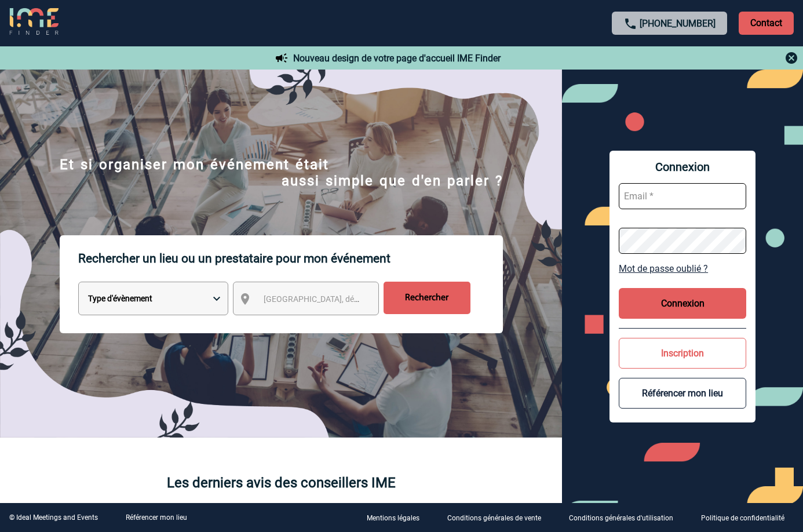  Describe the element at coordinates (397, 517) in the screenshot. I see `a: Mentions légales` at that location.